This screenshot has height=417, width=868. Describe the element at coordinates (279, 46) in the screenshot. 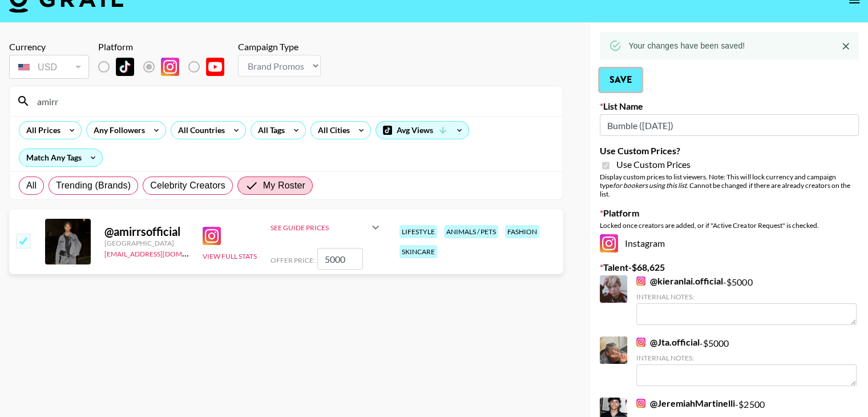

I see `div: Campaign Type` at that location.